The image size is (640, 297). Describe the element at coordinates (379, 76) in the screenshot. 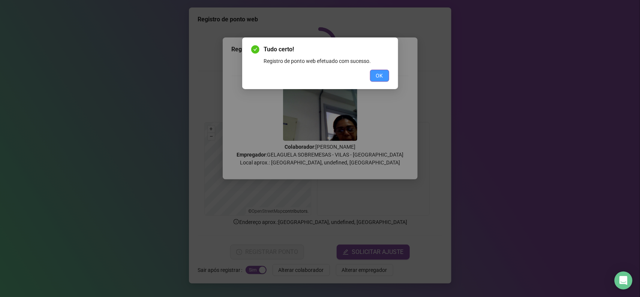

I see `span: OK` at that location.